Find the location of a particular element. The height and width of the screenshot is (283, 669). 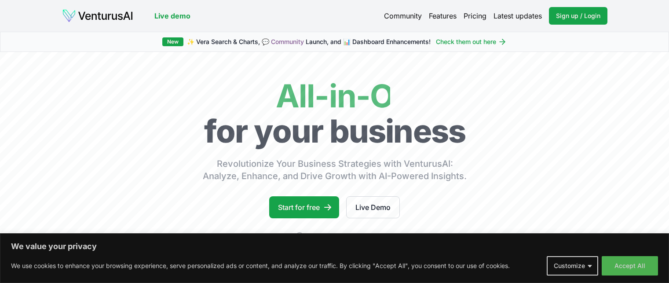

span: Sign up / Login is located at coordinates (578, 16).